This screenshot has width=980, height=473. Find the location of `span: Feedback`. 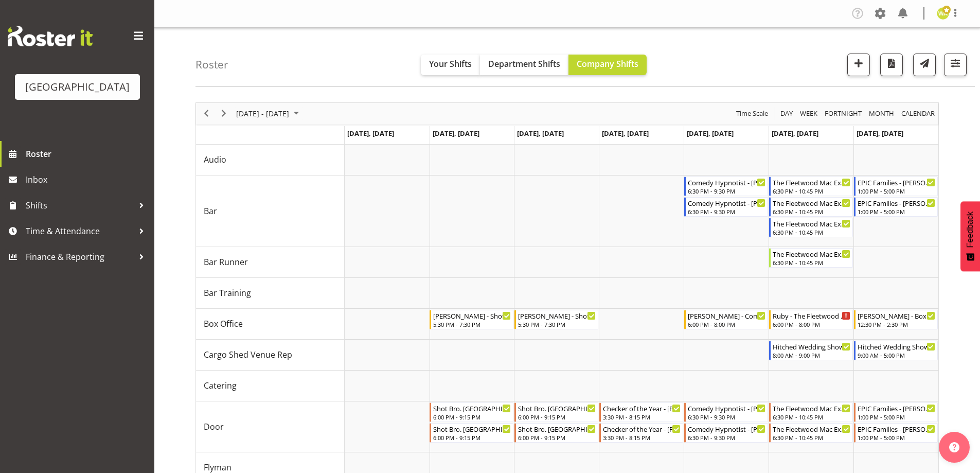

span: Feedback is located at coordinates (970, 230).